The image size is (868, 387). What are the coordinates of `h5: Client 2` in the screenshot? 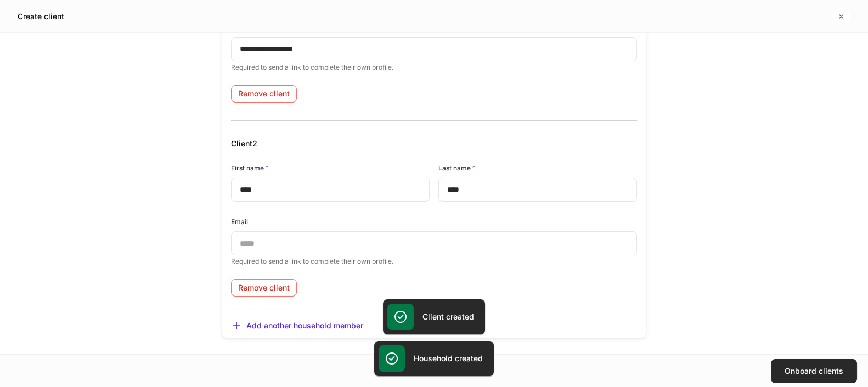 It's located at (434, 144).